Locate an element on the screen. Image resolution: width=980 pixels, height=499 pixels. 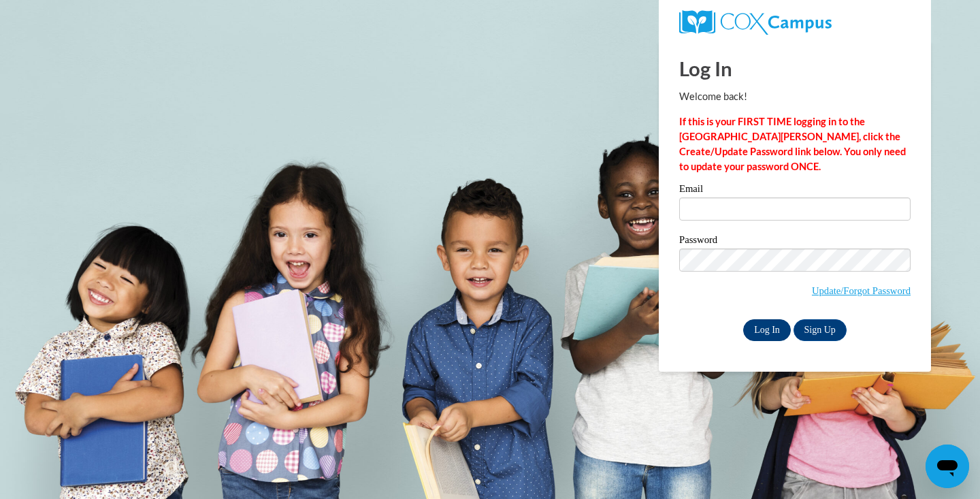
a: Sign Up is located at coordinates (820, 331).